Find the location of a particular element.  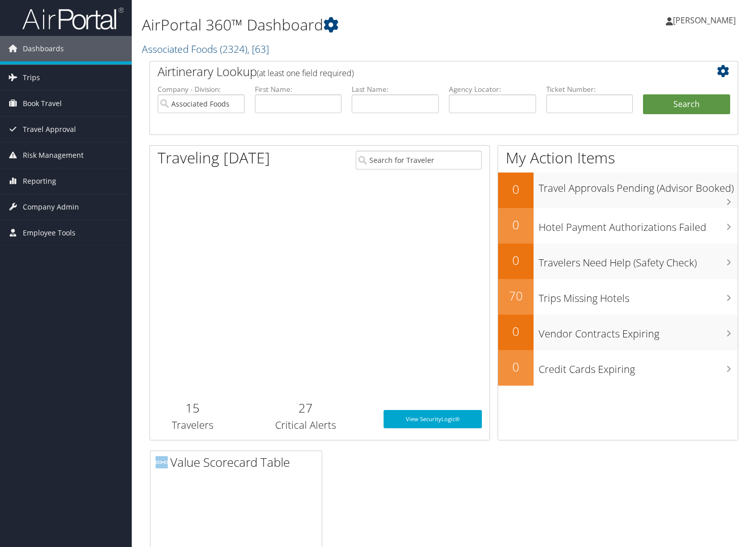

h2: 70 is located at coordinates (516, 296).